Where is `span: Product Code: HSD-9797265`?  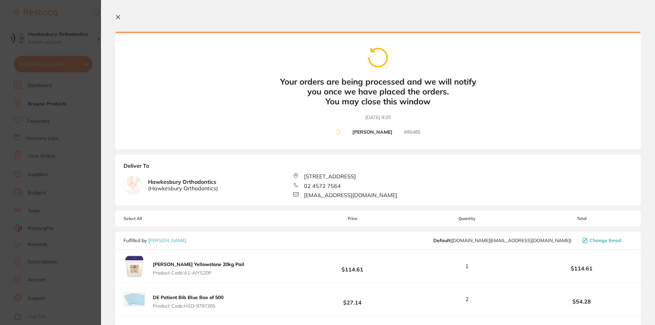
span: Product Code: HSD-9797265 is located at coordinates (188, 306).